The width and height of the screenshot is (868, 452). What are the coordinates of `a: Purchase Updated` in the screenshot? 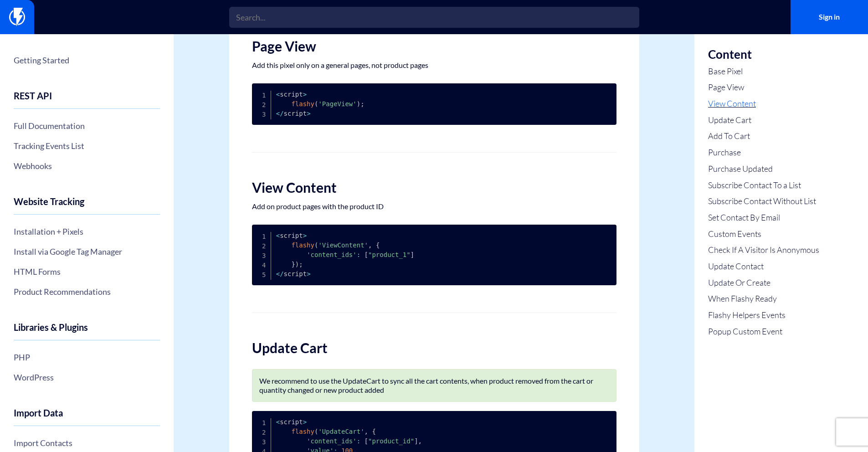 It's located at (764, 169).